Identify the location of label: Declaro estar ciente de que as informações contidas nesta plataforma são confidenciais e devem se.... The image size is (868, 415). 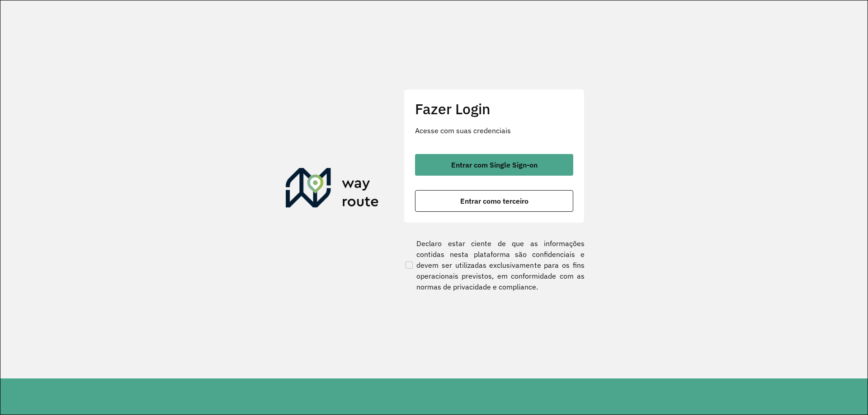
(494, 265).